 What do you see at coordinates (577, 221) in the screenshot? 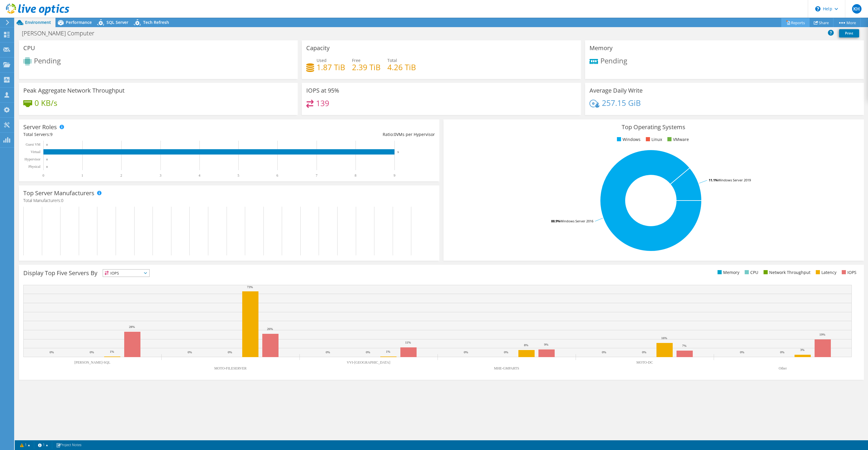
I see `tspan: Windows Server 2016` at bounding box center [577, 221].